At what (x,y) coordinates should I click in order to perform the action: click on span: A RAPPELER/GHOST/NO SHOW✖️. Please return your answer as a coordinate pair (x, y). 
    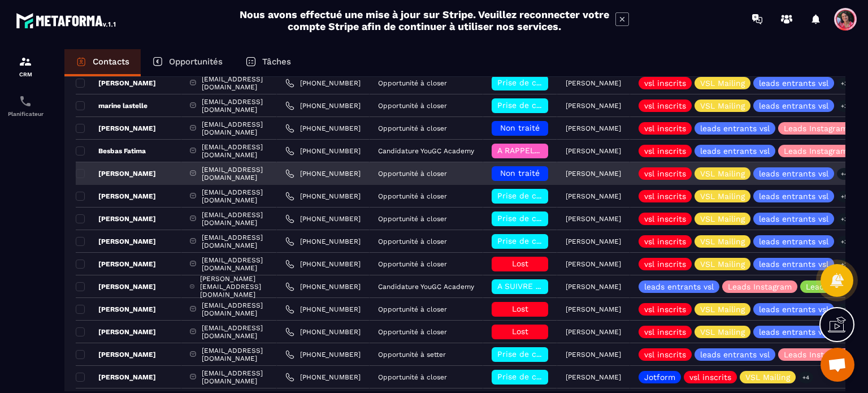
    Looking at the image, I should click on (561, 151).